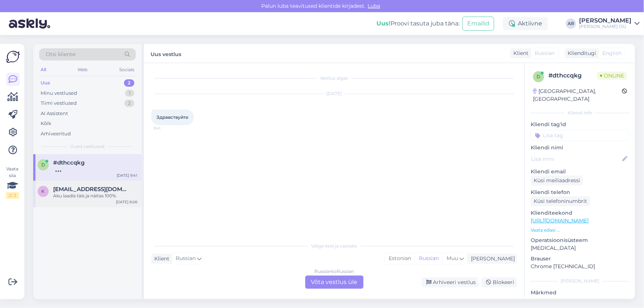 The height and width of the screenshot is (308, 644). Describe the element at coordinates (45, 83) in the screenshot. I see `div: Uus` at that location.